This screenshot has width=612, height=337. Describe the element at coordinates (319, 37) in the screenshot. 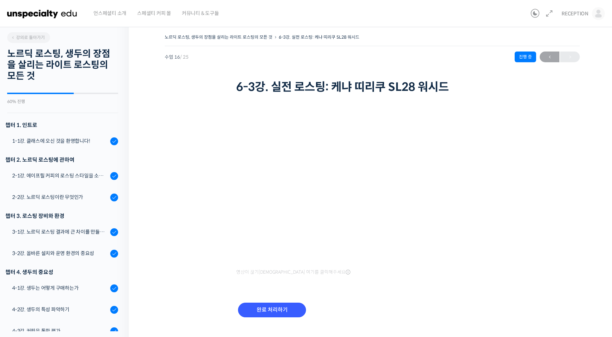

I see `a: 6-3강. 실전 로스팅: 케냐 띠리쿠 SL28 워시드` at that location.